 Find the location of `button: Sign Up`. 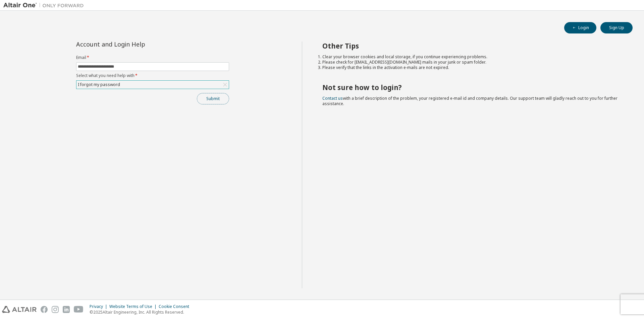

button: Sign Up is located at coordinates (617, 28).